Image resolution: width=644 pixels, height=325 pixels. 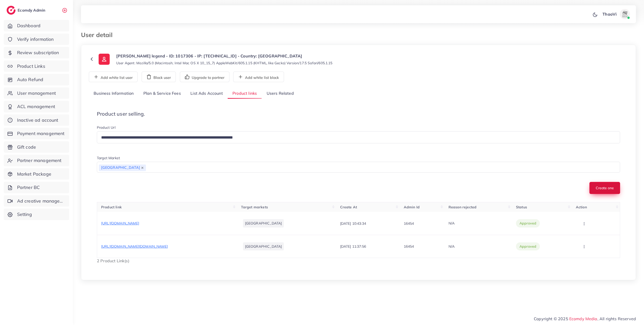 I want to click on span: Review subscription, so click(x=38, y=53).